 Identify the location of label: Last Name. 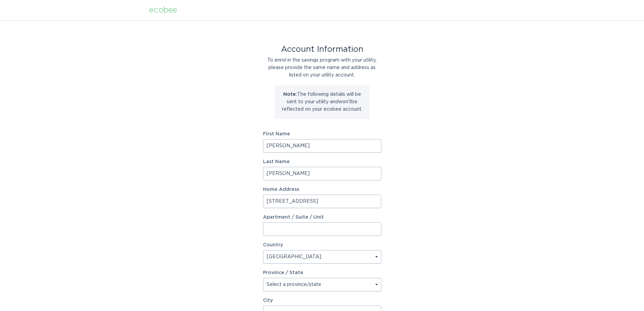
(322, 162).